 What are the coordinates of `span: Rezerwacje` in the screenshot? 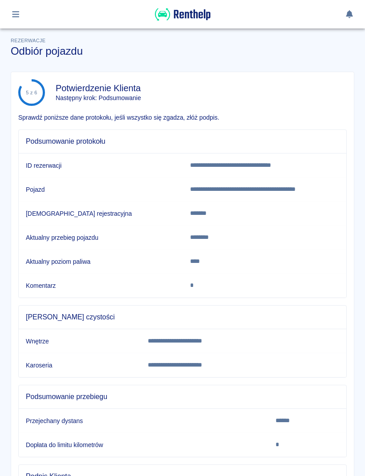 It's located at (28, 41).